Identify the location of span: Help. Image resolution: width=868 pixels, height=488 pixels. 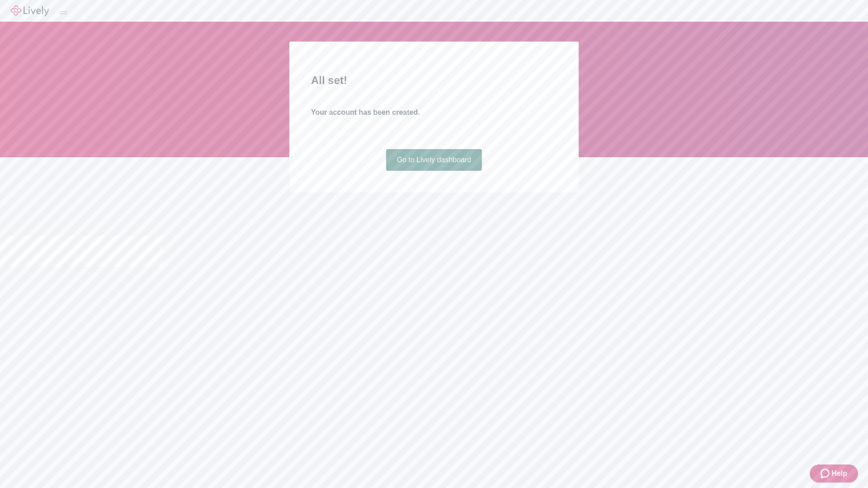
(839, 474).